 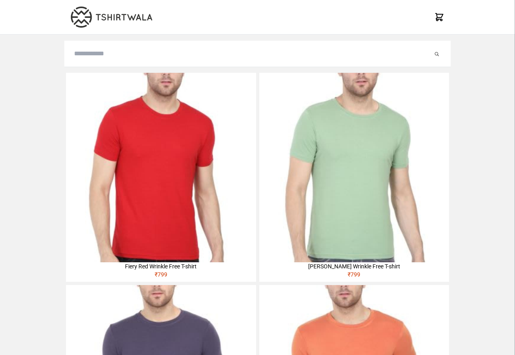 What do you see at coordinates (111, 17) in the screenshot?
I see `img: TW-LOGO-400-104.png` at bounding box center [111, 17].